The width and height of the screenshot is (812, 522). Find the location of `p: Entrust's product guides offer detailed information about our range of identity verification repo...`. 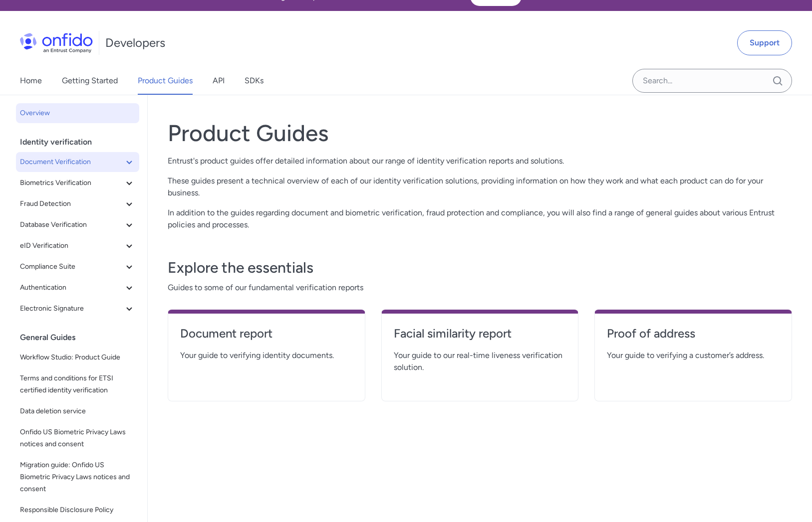

p: Entrust's product guides offer detailed information about our range of identity verification repo... is located at coordinates (480, 161).